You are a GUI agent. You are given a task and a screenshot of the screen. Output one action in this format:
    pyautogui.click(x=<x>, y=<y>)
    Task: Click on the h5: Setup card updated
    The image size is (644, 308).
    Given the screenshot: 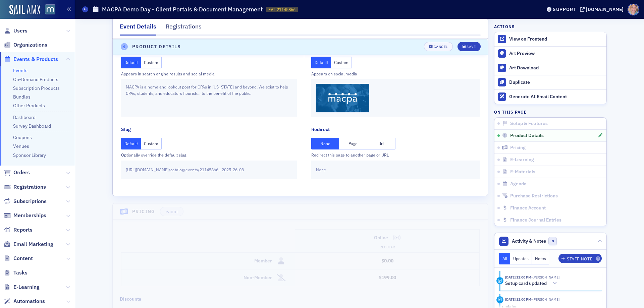 What is the action you would take?
    pyautogui.click(x=526, y=283)
    